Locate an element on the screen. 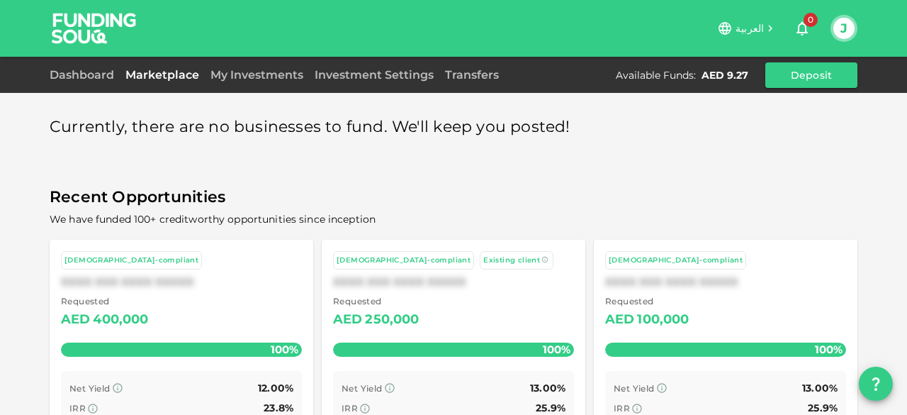  a: My Investments is located at coordinates (257, 74).